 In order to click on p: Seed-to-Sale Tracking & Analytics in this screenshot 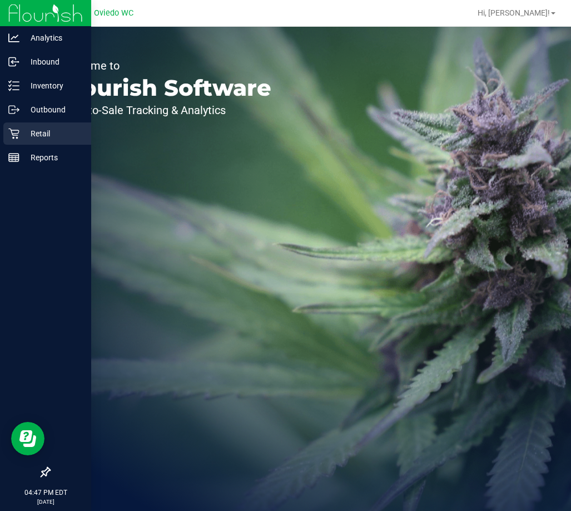, I will do `click(166, 110)`.